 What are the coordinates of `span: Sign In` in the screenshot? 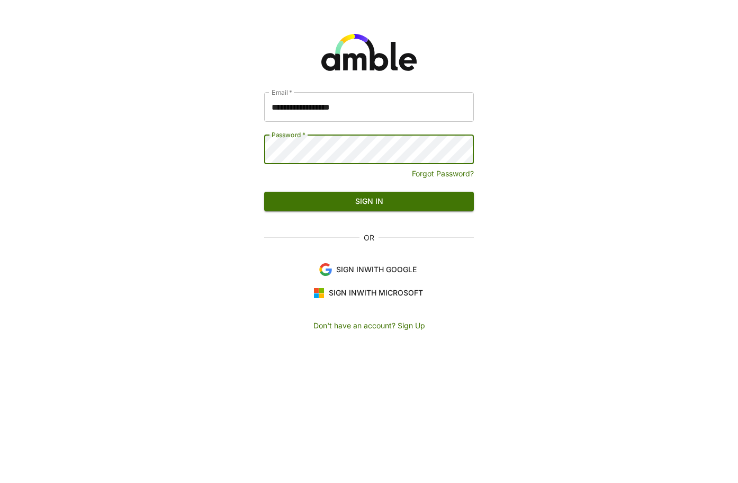 It's located at (369, 201).